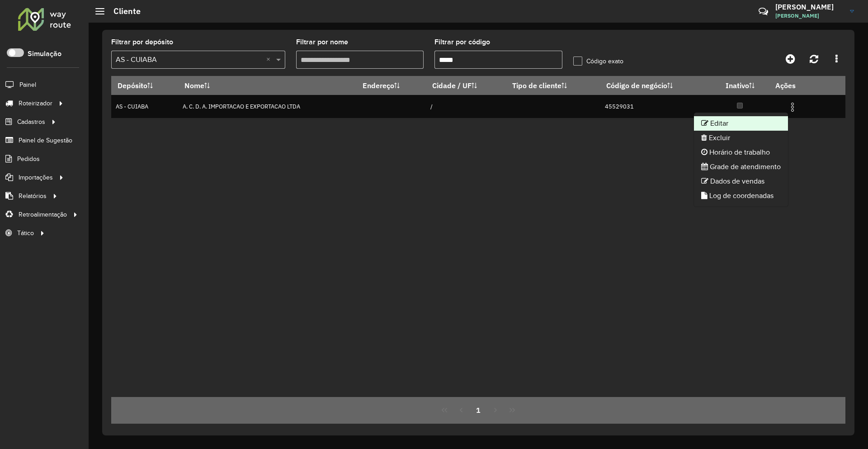 This screenshot has width=868, height=449. Describe the element at coordinates (145, 107) in the screenshot. I see `td: AS - CUIABA` at that location.